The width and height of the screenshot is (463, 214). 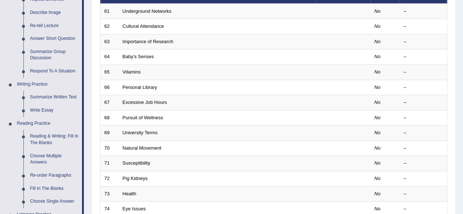 I want to click on a: Pig Kidneys, so click(x=135, y=178).